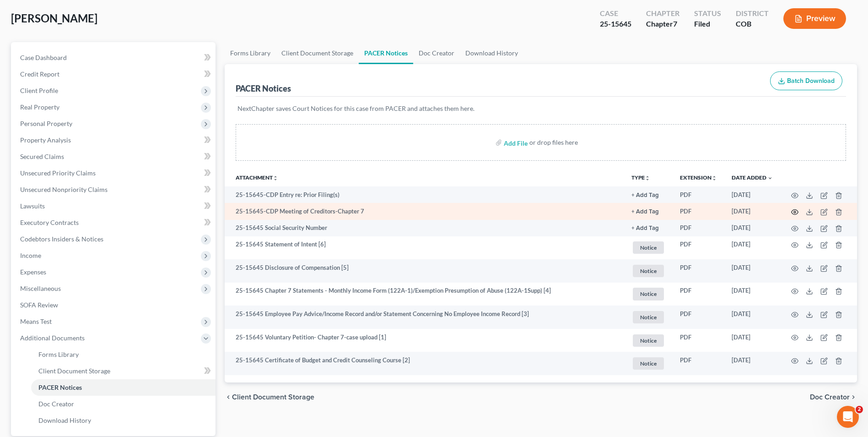  I want to click on span: Personal Property, so click(46, 123).